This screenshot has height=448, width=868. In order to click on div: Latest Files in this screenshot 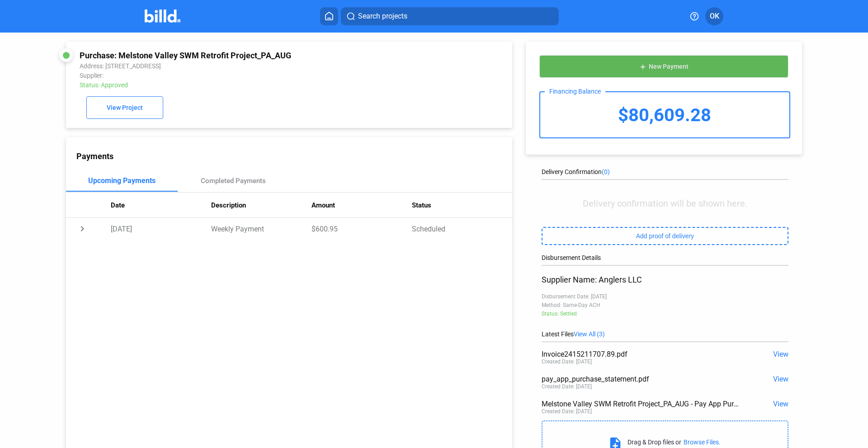, I will do `click(665, 334)`.